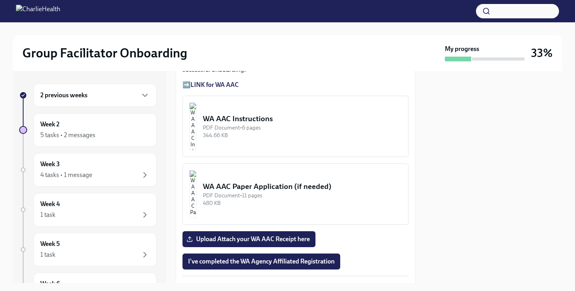 The width and height of the screenshot is (575, 291). Describe the element at coordinates (50, 164) in the screenshot. I see `h6: Week 3` at that location.